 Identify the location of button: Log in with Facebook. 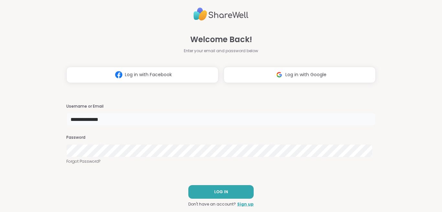
(142, 75).